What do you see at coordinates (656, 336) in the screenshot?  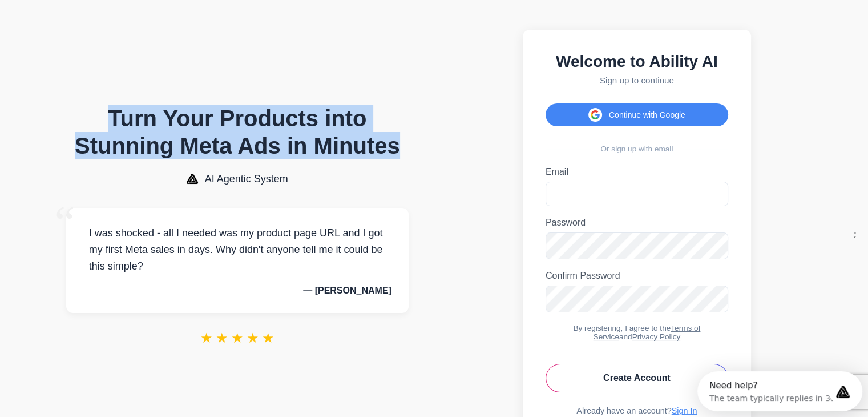 I see `a: Privacy Policy` at bounding box center [656, 336].